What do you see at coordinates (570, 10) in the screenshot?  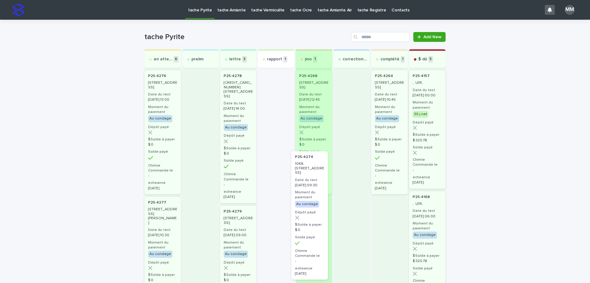 I see `div: MM` at bounding box center [570, 10].